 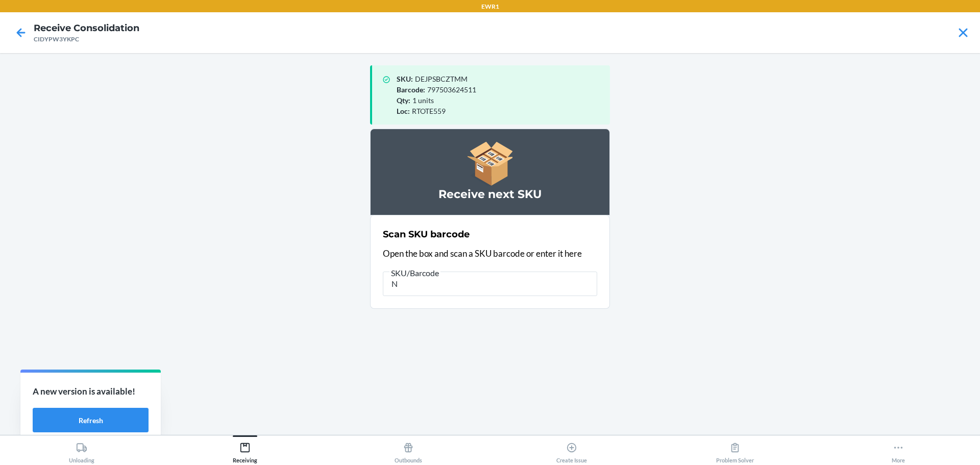 I want to click on p: Open the box and scan a SKU barcode or enter it here, so click(x=490, y=254).